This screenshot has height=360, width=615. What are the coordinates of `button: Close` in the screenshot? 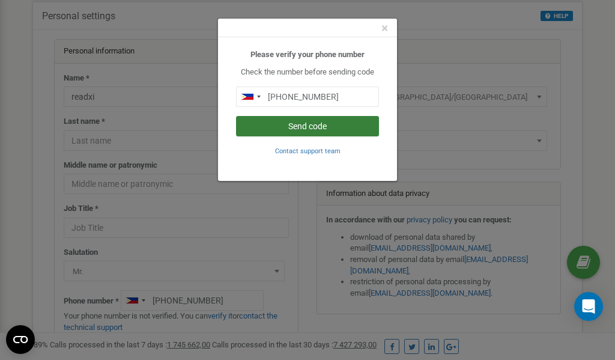 It's located at (384, 28).